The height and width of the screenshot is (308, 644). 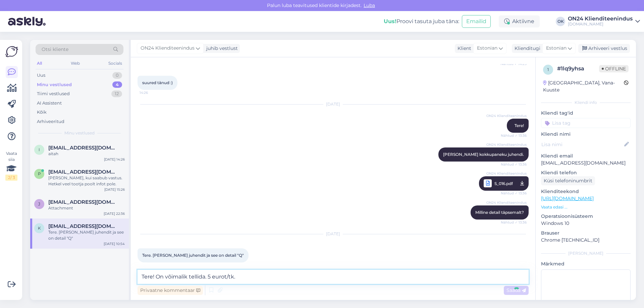 What do you see at coordinates (504, 183) in the screenshot?
I see `a: ON24 KlienditeenindusS_016.pdfNähtud ✓ 13:36` at bounding box center [504, 183].